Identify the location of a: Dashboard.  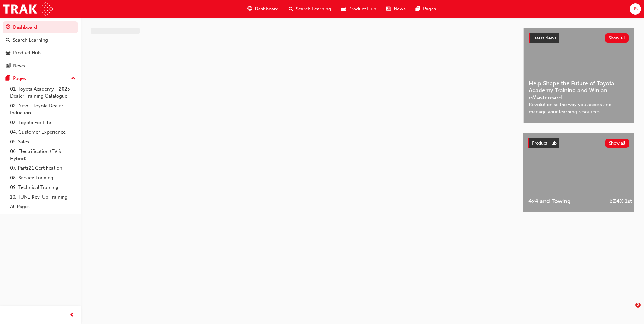
(40, 27).